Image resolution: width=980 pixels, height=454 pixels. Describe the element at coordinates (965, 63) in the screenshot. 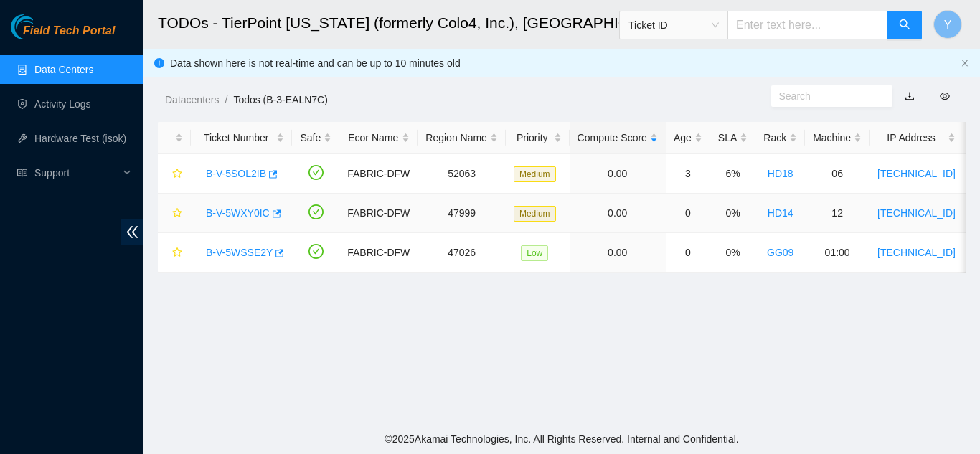

I see `button: close` at that location.